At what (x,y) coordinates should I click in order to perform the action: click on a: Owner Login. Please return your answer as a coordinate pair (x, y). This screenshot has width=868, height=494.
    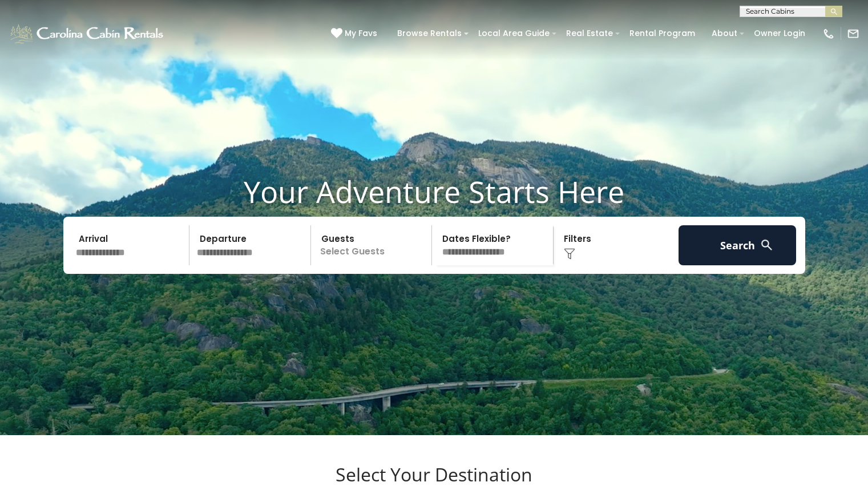
    Looking at the image, I should click on (780, 33).